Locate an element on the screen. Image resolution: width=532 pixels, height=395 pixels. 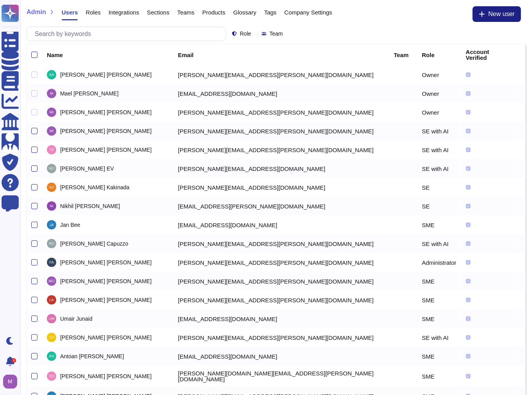
span: New user is located at coordinates (502, 14).